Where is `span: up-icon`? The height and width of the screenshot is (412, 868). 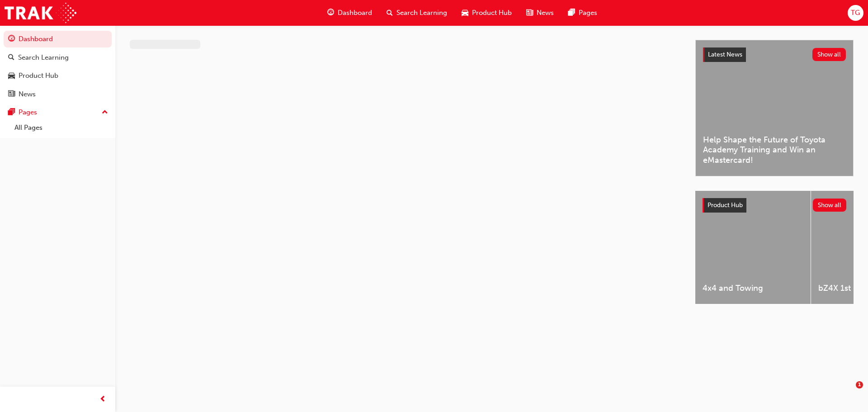 span: up-icon is located at coordinates (105, 113).